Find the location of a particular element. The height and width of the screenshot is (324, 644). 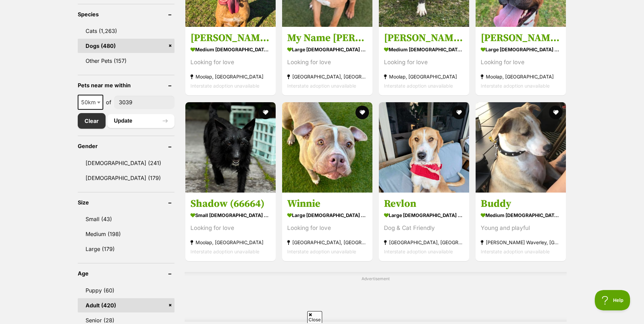

div: Dog & Cat Friendly is located at coordinates (424, 228).